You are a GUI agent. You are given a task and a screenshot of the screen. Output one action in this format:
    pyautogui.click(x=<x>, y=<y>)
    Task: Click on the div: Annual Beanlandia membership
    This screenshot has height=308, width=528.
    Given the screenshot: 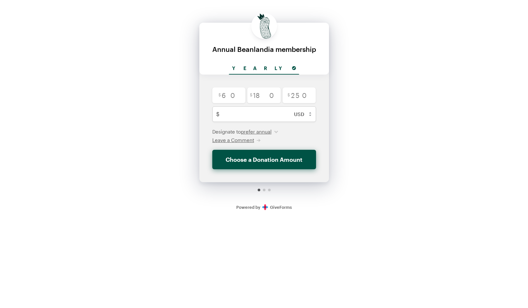 What is the action you would take?
    pyautogui.click(x=264, y=49)
    